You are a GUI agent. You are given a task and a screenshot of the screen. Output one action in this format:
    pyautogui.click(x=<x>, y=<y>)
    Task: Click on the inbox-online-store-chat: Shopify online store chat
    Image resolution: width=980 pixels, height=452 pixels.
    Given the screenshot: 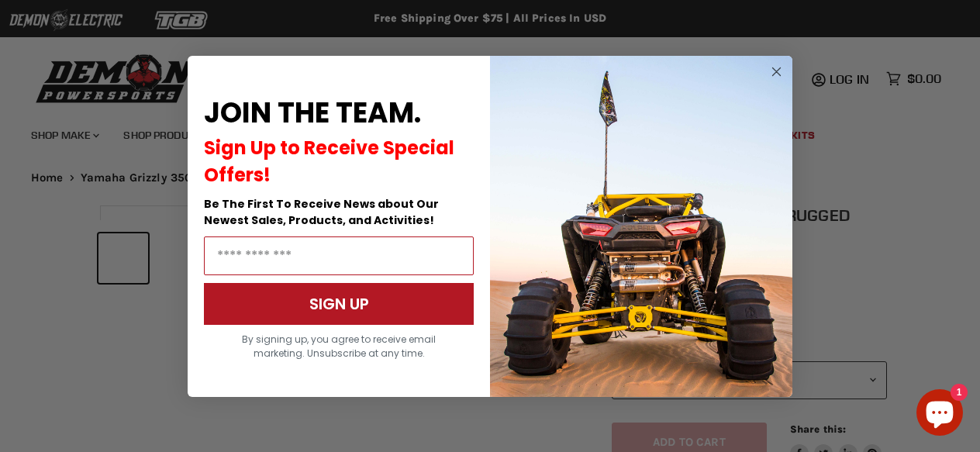 What is the action you would take?
    pyautogui.click(x=939, y=414)
    